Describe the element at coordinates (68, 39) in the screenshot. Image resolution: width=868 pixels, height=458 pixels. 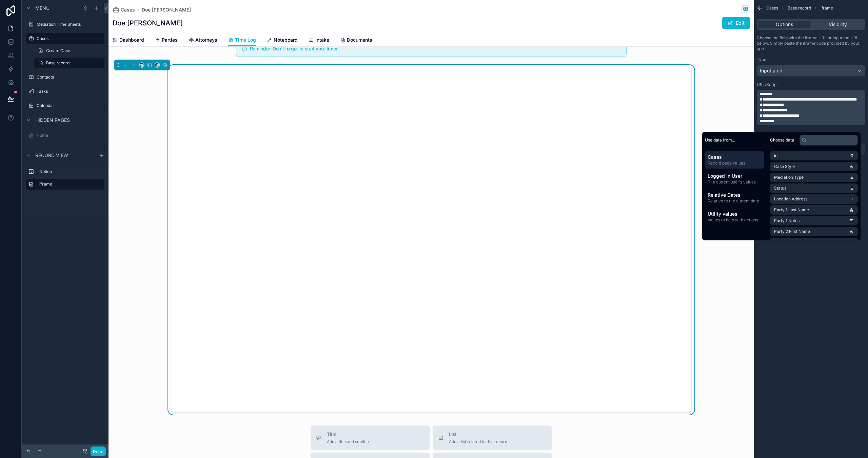
I see `label: Cases` at that location.